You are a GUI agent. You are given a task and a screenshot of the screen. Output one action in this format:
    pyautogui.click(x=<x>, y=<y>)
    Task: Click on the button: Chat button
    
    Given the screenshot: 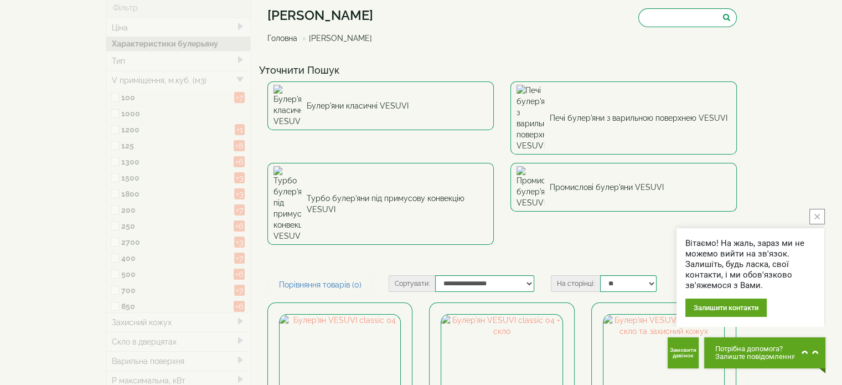 What is the action you would take?
    pyautogui.click(x=765, y=353)
    